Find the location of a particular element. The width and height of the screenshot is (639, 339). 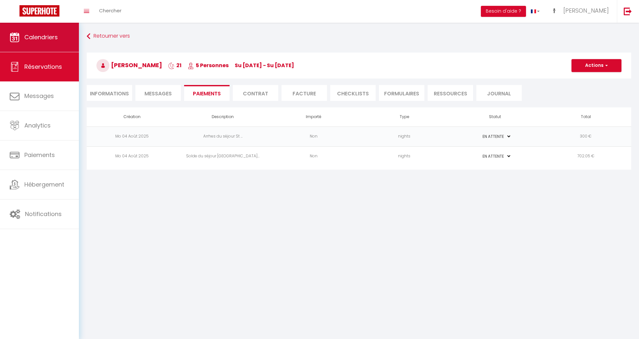

li: Contrat is located at coordinates (255, 93).